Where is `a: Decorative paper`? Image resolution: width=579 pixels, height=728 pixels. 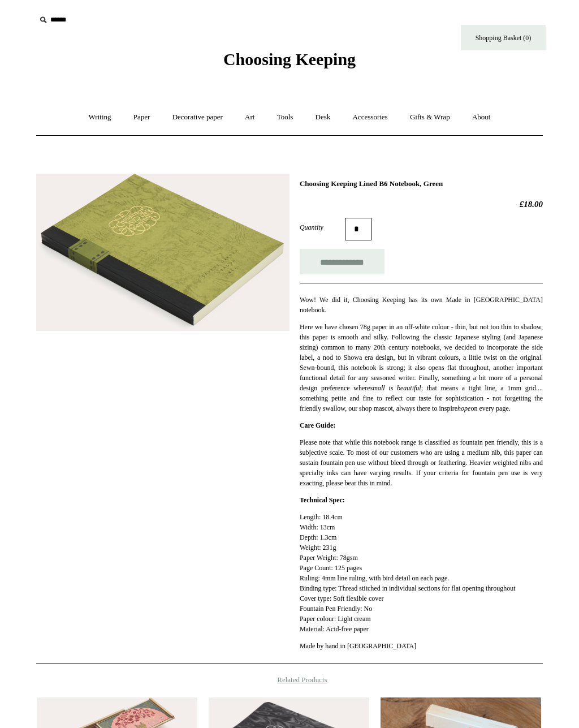 a: Decorative paper is located at coordinates (197, 117).